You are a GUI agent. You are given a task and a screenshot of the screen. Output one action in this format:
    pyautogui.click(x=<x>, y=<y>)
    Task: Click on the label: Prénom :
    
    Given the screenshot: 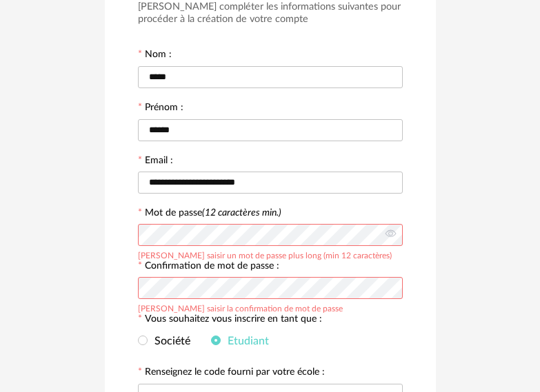 What is the action you would take?
    pyautogui.click(x=160, y=109)
    